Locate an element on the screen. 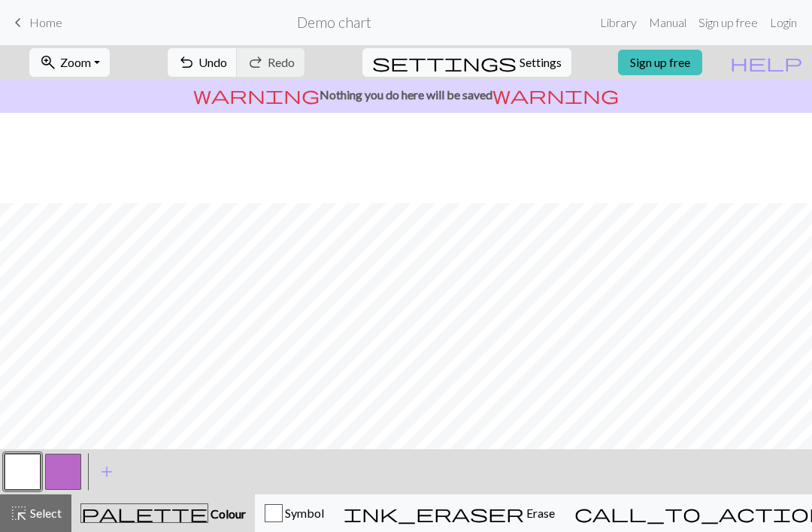  p: Nothing you do here will be saved is located at coordinates (406, 94).